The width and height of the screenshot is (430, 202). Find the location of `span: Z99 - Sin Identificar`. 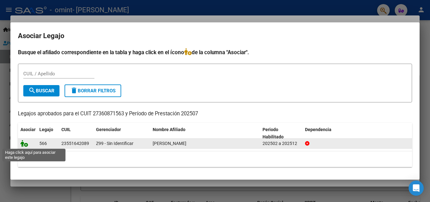

span: Z99 - Sin Identificar is located at coordinates (115, 143).